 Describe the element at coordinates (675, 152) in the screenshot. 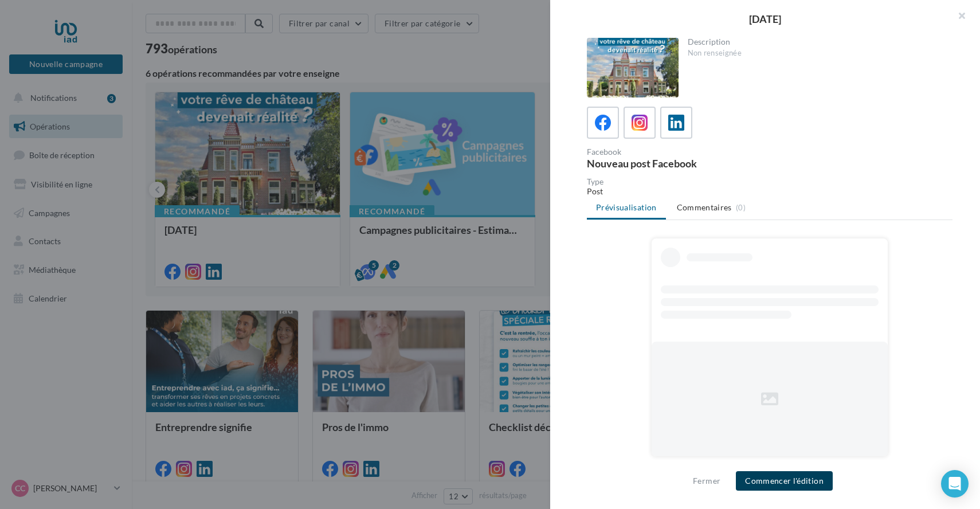

I see `div: Facebook` at that location.